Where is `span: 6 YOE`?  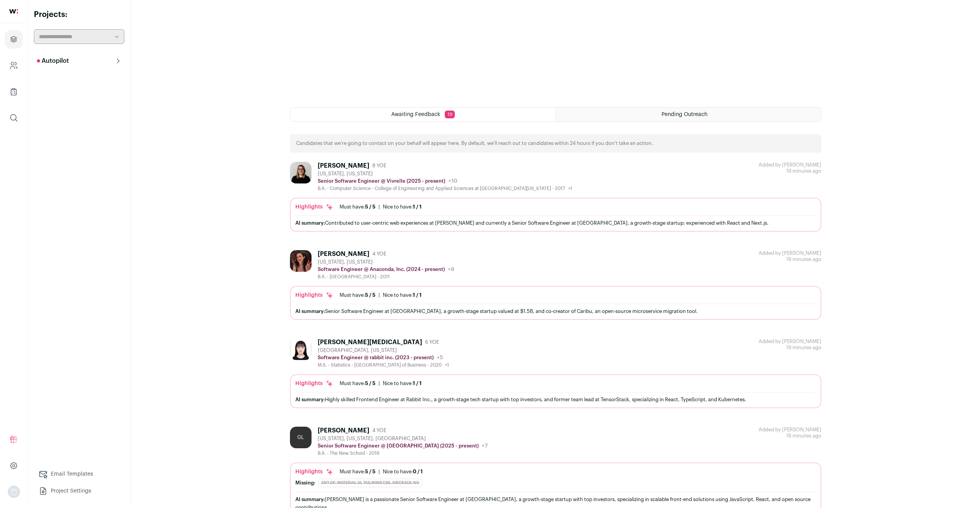
span: 6 YOE is located at coordinates (432, 343).